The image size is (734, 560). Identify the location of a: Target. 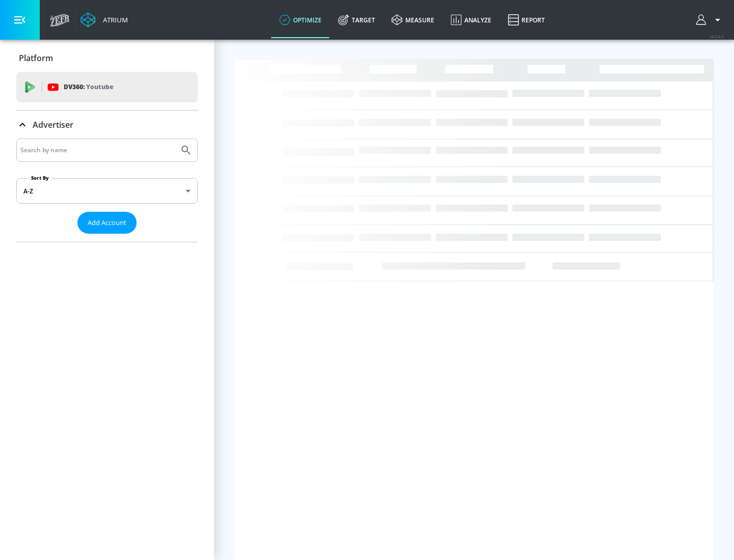
(356, 20).